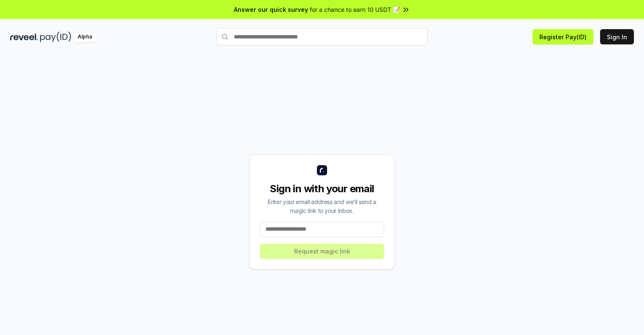  I want to click on div: Enter your email address and we’ll send a magic link to your inbox., so click(322, 206).